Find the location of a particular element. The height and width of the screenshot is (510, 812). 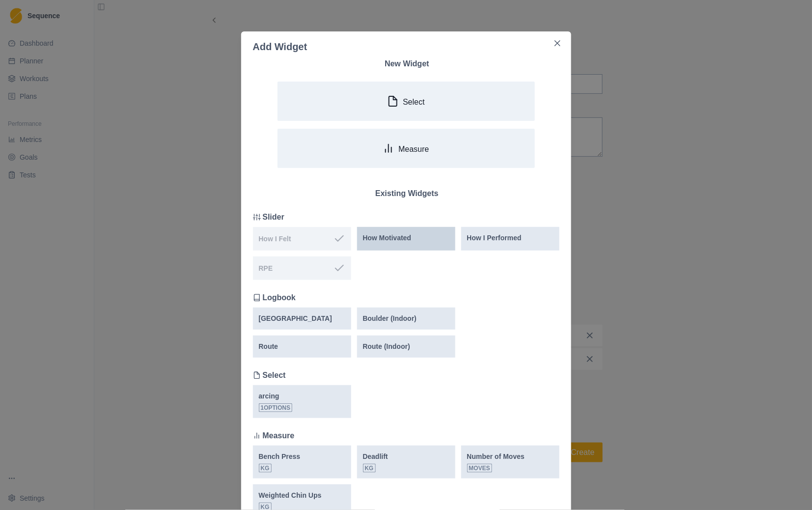

button: Measure is located at coordinates (406, 149).